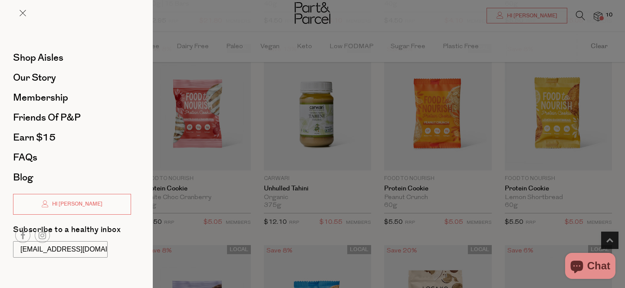 The height and width of the screenshot is (288, 625). What do you see at coordinates (23, 178) in the screenshot?
I see `span: Blog` at bounding box center [23, 178].